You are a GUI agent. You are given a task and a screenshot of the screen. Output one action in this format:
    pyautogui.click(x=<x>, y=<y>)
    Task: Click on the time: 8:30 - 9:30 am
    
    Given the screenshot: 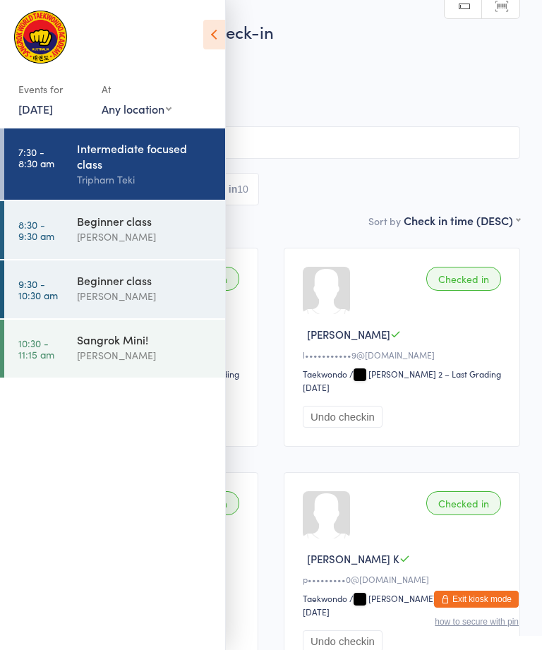 What is the action you would take?
    pyautogui.click(x=36, y=230)
    